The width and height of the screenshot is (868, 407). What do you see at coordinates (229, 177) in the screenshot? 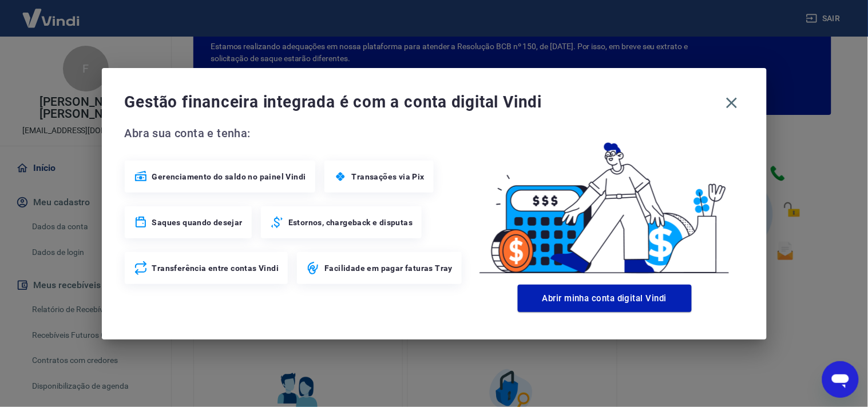
I see `span: Gerenciamento do saldo no painel Vindi` at bounding box center [229, 177].